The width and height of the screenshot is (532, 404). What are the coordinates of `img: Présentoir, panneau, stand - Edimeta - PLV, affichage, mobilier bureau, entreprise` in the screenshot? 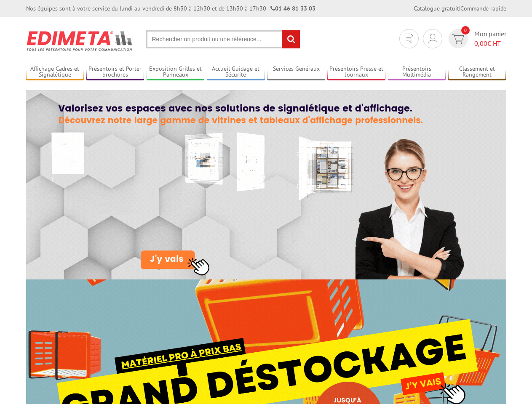 It's located at (80, 41).